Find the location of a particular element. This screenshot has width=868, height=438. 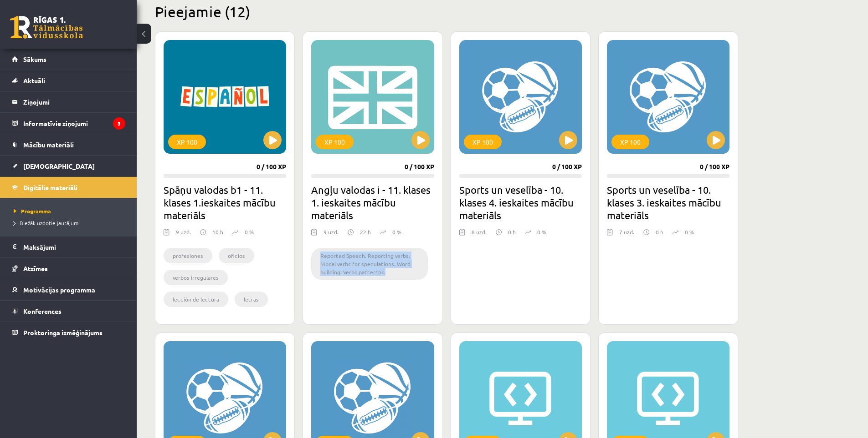

span: Programma is located at coordinates (32, 211).